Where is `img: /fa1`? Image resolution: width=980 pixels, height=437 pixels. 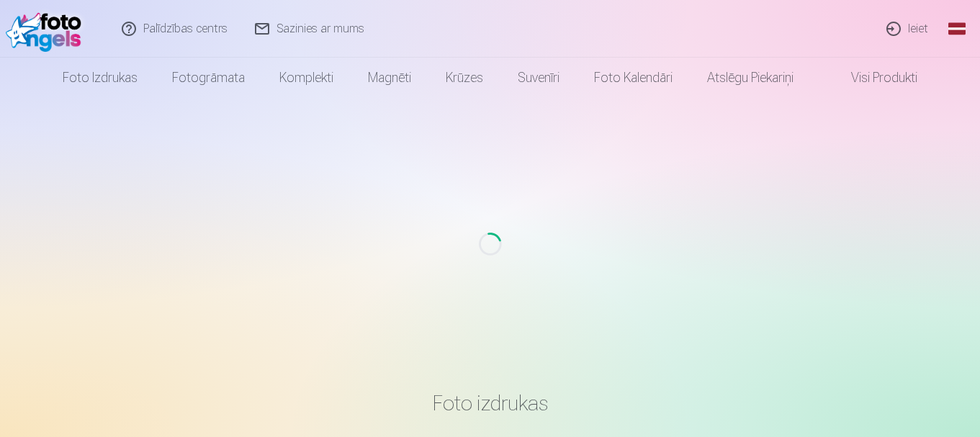 img: /fa1 is located at coordinates (47, 29).